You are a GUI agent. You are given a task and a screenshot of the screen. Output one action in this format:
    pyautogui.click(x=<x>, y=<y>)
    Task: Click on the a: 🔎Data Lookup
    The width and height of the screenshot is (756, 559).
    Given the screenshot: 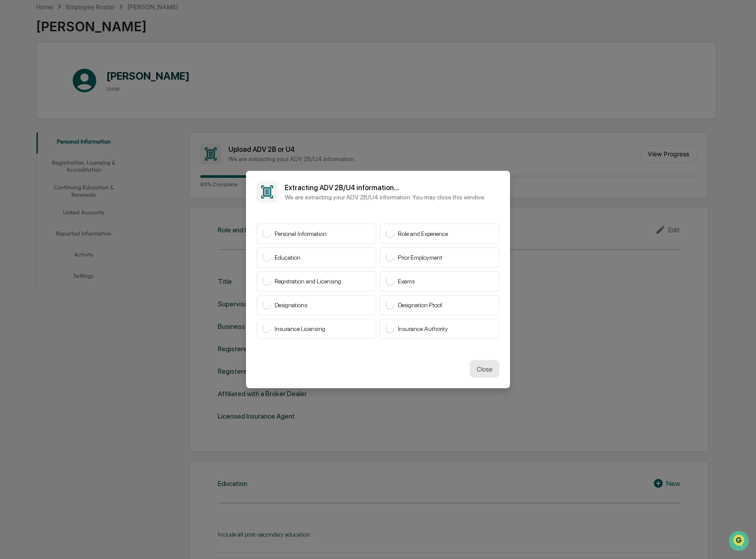 What is the action you would take?
    pyautogui.click(x=32, y=132)
    